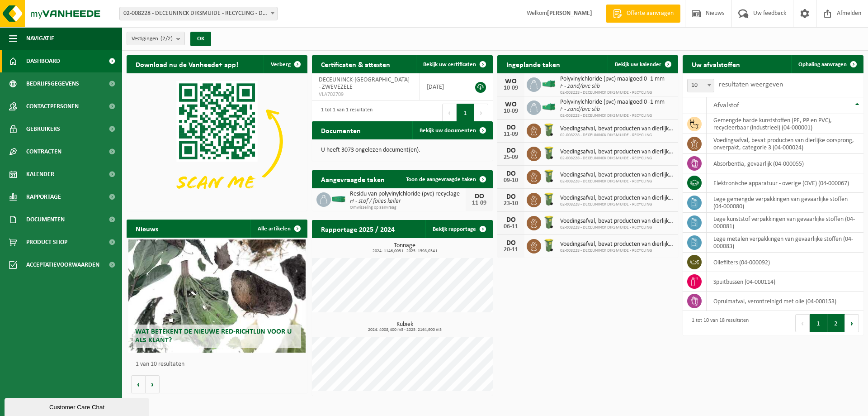 The image size is (868, 416). Describe the element at coordinates (44, 197) in the screenshot. I see `span: Rapportage` at that location.